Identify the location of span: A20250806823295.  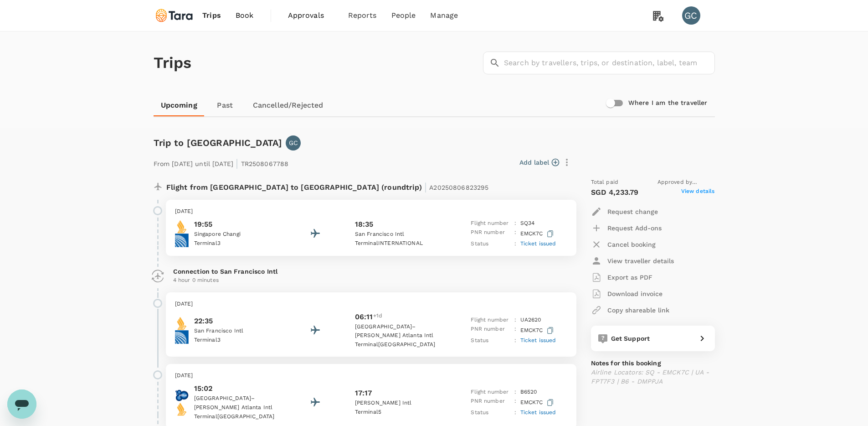
(459, 187).